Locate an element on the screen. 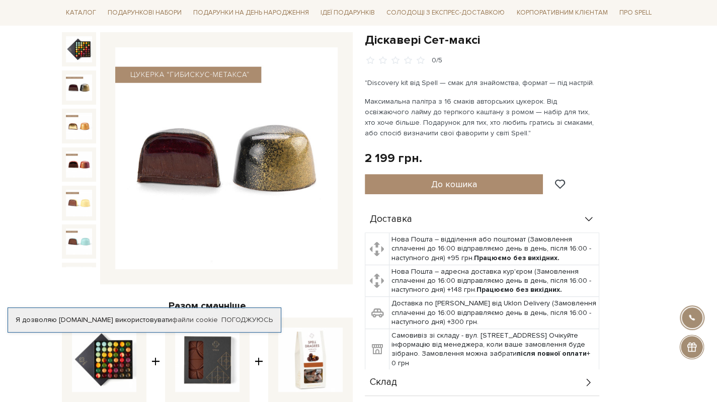  span: Доставка is located at coordinates (391, 219).